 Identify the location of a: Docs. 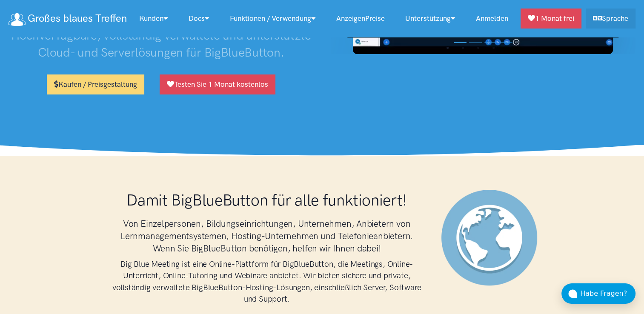
(199, 18).